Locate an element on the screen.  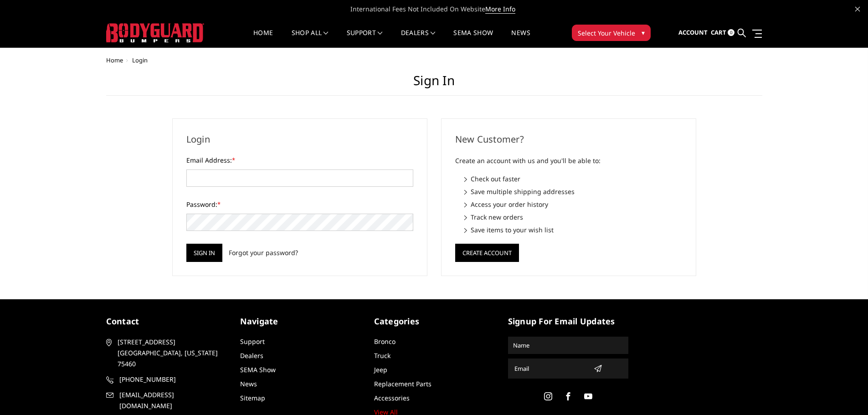
button: Select Your Vehicle is located at coordinates (611, 33).